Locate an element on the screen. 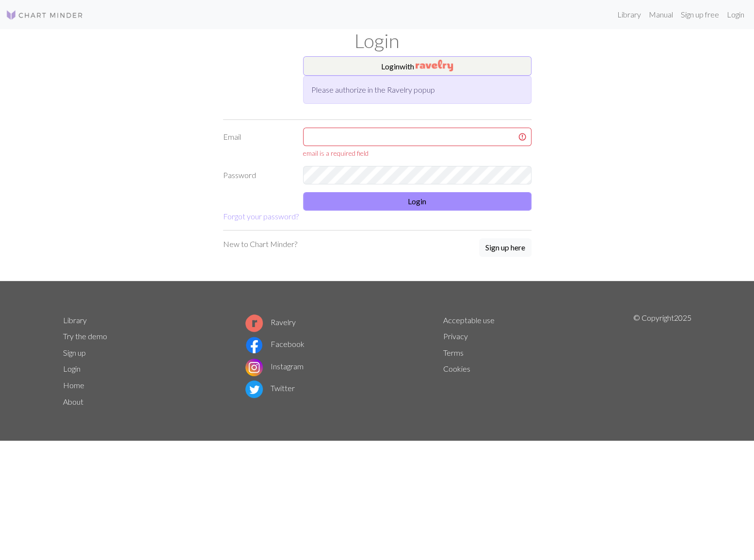 This screenshot has width=754, height=560. button: Loginwith is located at coordinates (417, 66).